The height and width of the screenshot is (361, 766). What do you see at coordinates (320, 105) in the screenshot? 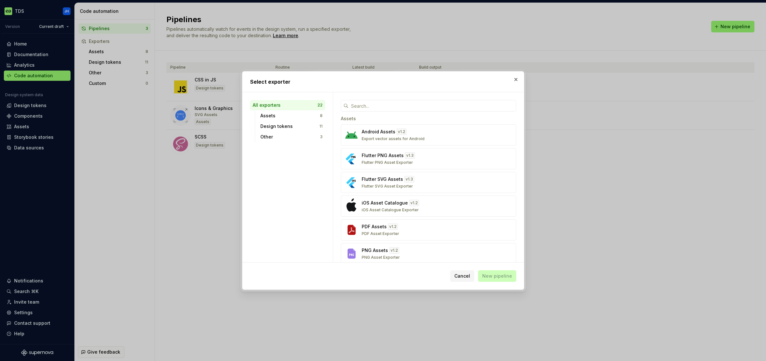
I see `div: 22` at bounding box center [320, 105].